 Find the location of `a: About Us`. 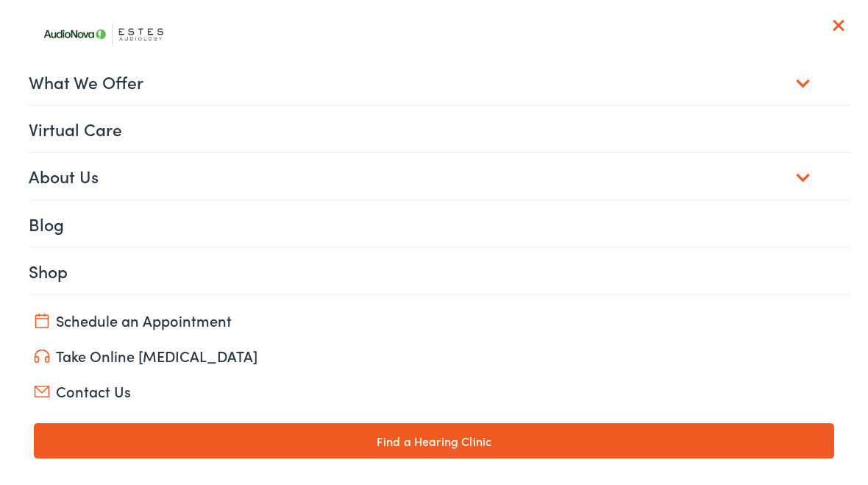

a: About Us is located at coordinates (440, 176).